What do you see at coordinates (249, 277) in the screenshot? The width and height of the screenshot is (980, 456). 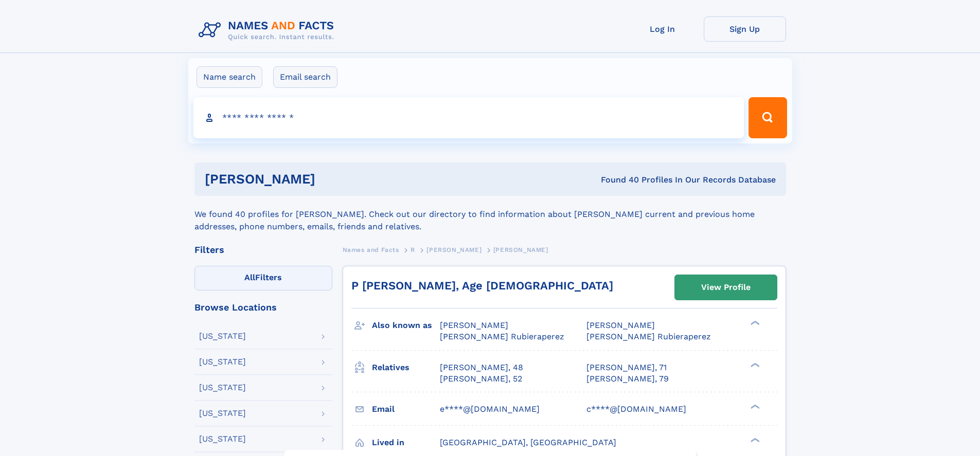 I see `span: All` at bounding box center [249, 277].